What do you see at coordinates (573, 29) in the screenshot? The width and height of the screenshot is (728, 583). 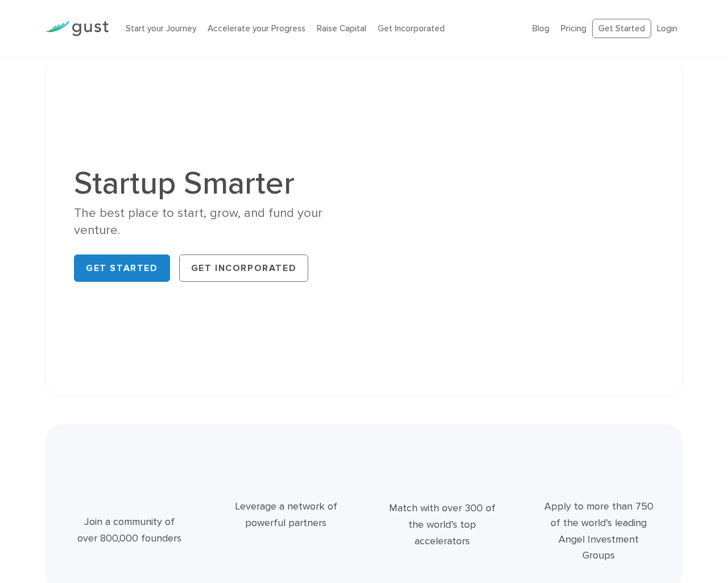 I see `a: Pricing` at bounding box center [573, 29].